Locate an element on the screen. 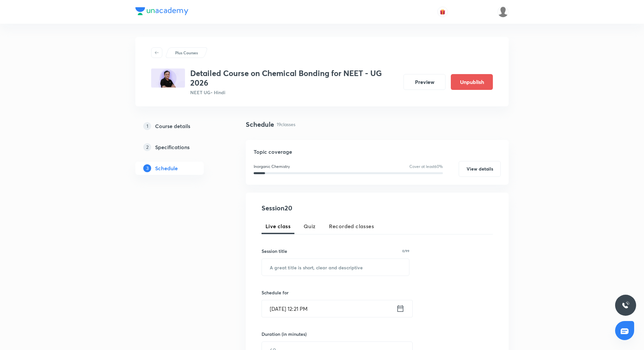 Image resolution: width=644 pixels, height=350 pixels. span: Quiz is located at coordinates (310, 226).